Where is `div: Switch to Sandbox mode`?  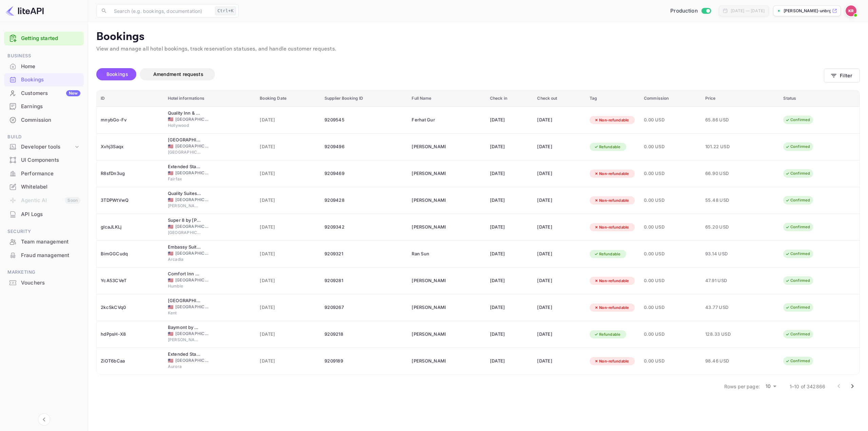
div: Switch to Sandbox mode is located at coordinates (690, 11).